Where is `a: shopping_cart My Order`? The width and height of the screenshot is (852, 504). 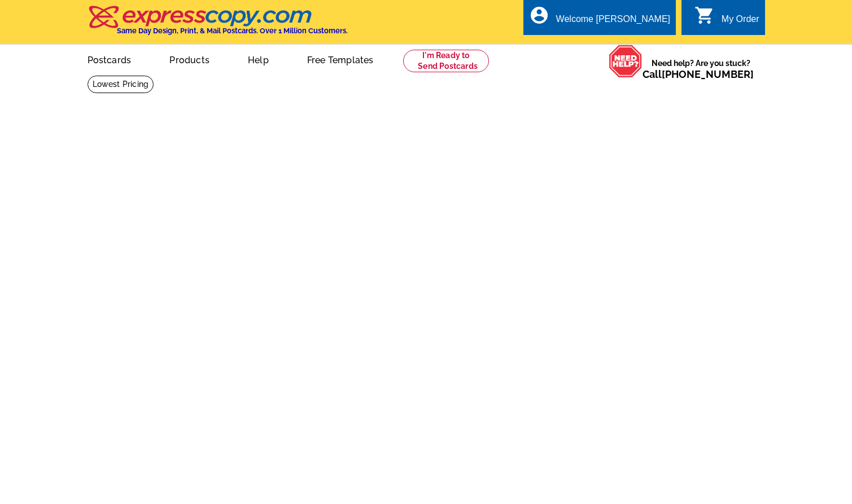 a: shopping_cart My Order is located at coordinates (727, 20).